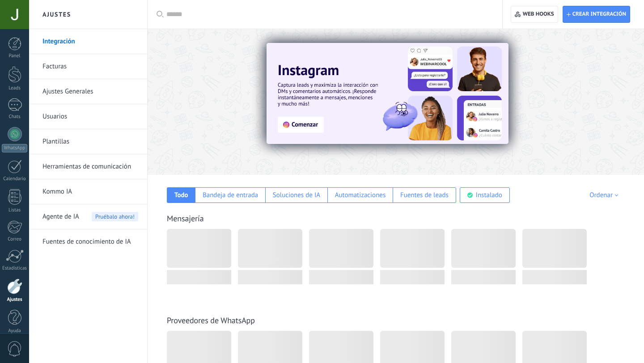 Image resolution: width=644 pixels, height=363 pixels. Describe the element at coordinates (88, 192) in the screenshot. I see `li: Kommo IA` at that location.